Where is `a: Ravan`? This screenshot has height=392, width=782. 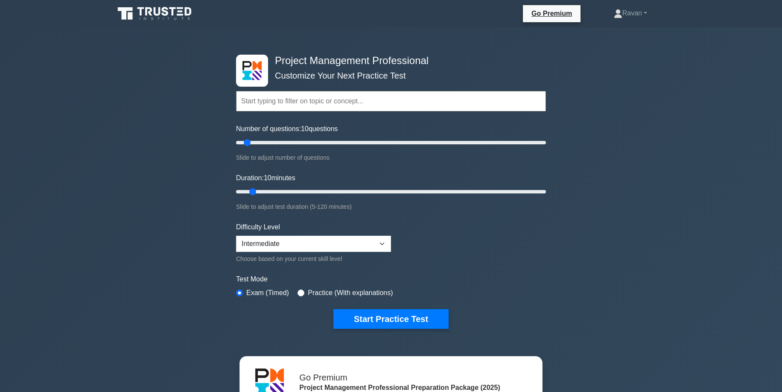
a: Ravan is located at coordinates (631, 13).